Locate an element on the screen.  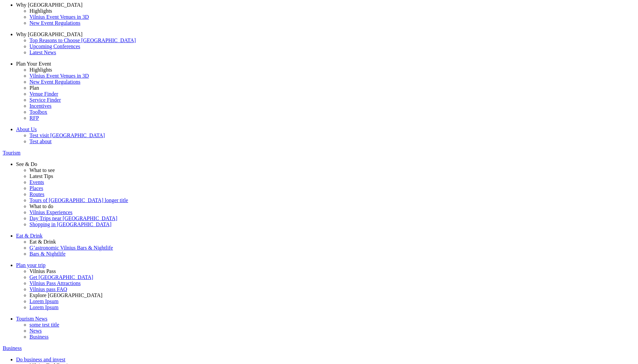
span: News is located at coordinates (35, 331).